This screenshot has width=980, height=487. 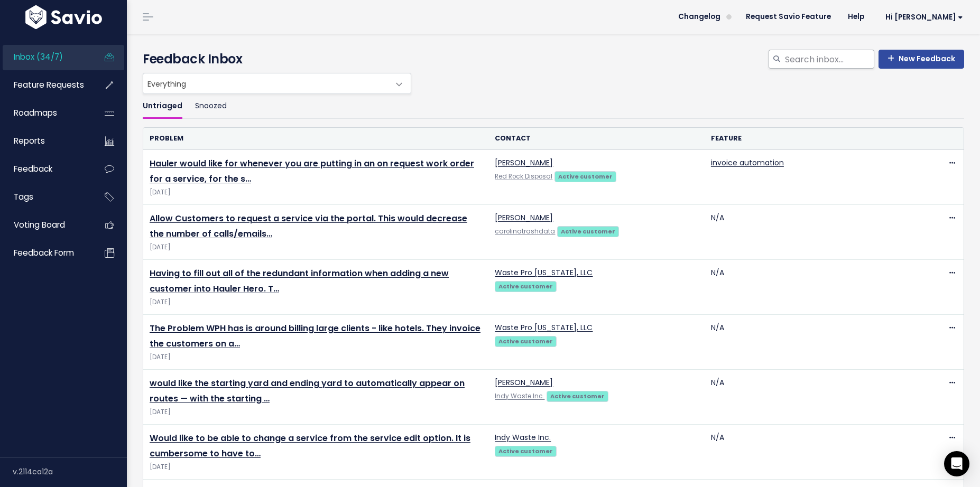 What do you see at coordinates (35, 113) in the screenshot?
I see `span: Roadmaps` at bounding box center [35, 113].